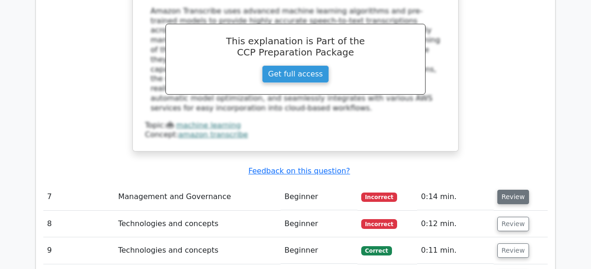  What do you see at coordinates (455, 224) in the screenshot?
I see `td: 0:12 min.` at bounding box center [455, 224].